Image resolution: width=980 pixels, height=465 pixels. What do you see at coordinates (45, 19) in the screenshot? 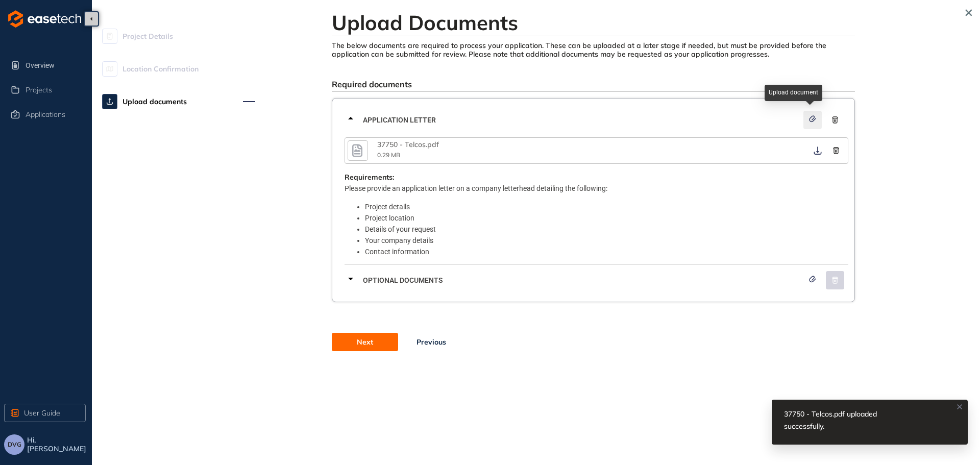
I see `img: logo` at bounding box center [45, 19].